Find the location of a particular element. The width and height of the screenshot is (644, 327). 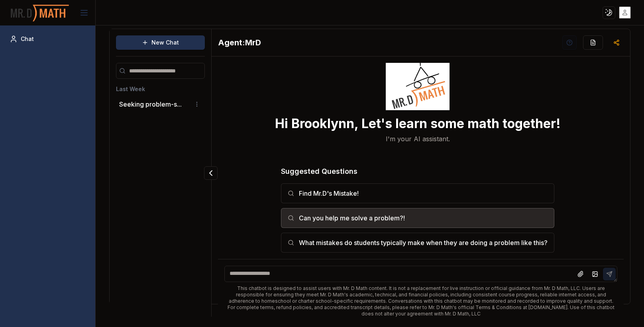

h3: Hi Brooklynn, Let's learn some math together! is located at coordinates (418, 124).